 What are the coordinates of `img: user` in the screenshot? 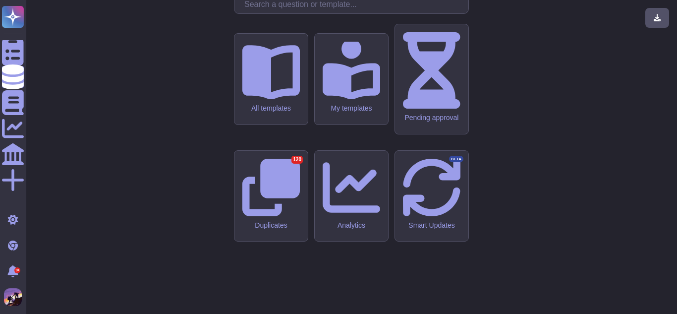 It's located at (13, 297).